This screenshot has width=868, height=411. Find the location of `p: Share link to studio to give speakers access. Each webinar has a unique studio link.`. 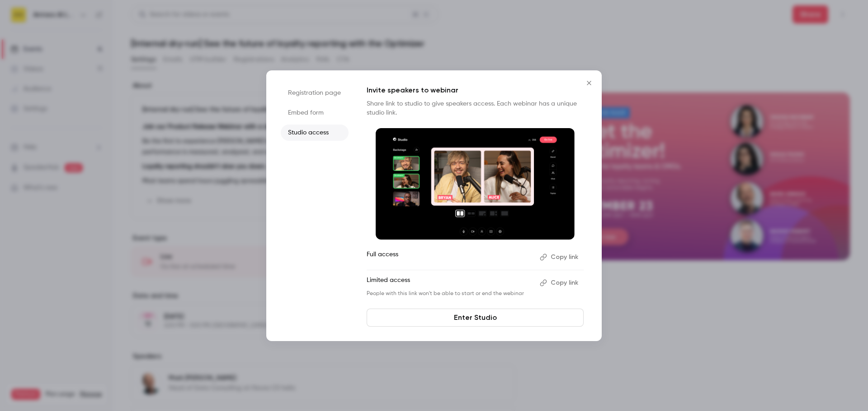

p: Share link to studio to give speakers access. Each webinar has a unique studio link. is located at coordinates (475, 109).